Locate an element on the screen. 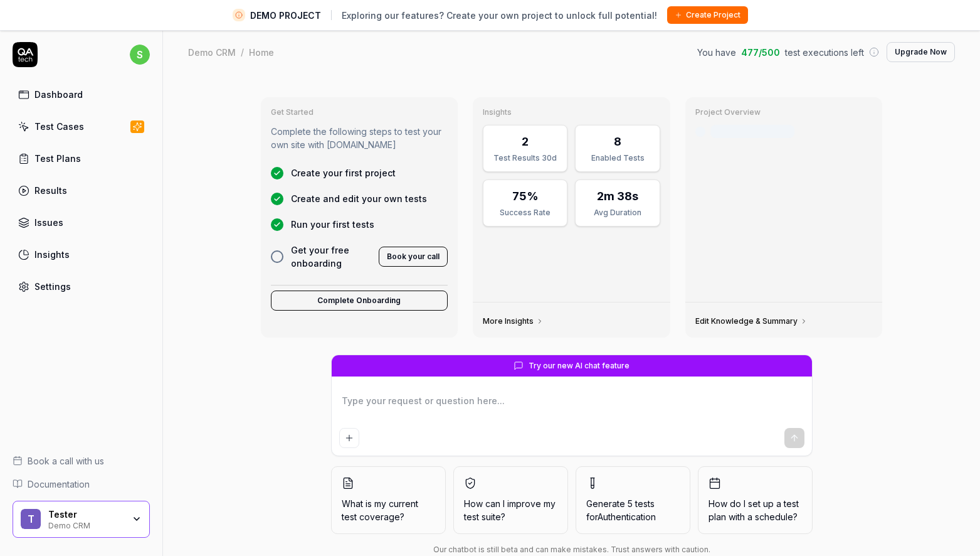  div: 2 is located at coordinates (524, 141).